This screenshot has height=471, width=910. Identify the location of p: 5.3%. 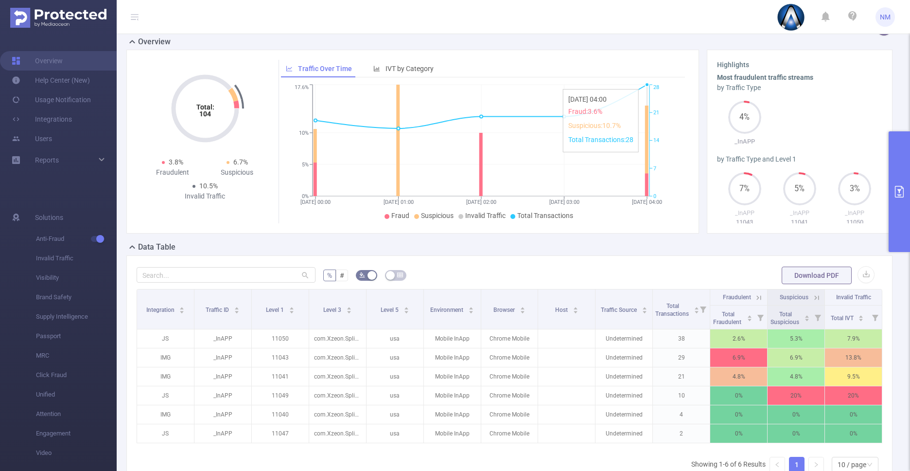
(796, 338).